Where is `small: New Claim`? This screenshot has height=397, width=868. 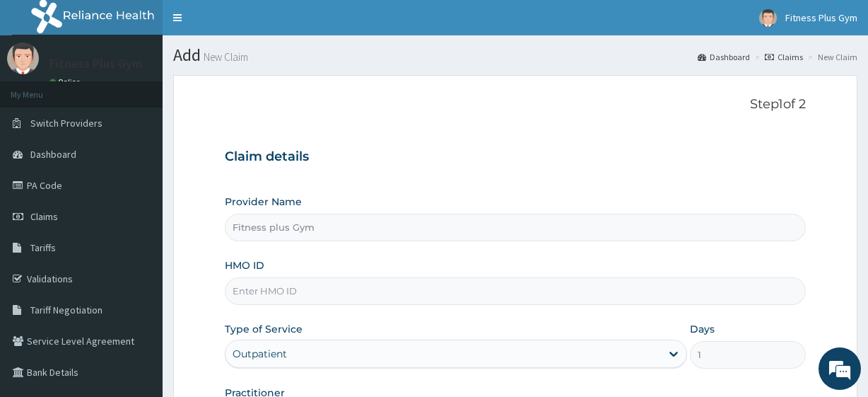
small: New Claim is located at coordinates (224, 56).